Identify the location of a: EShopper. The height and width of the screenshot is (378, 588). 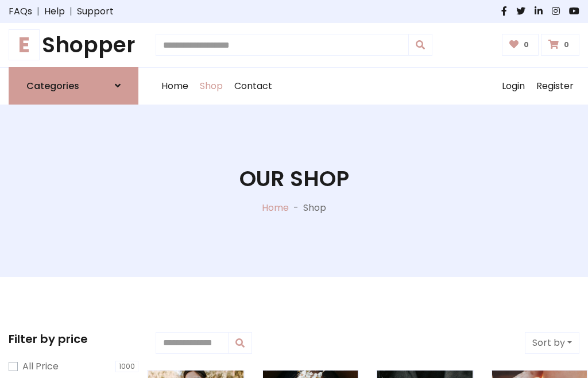
(74, 45).